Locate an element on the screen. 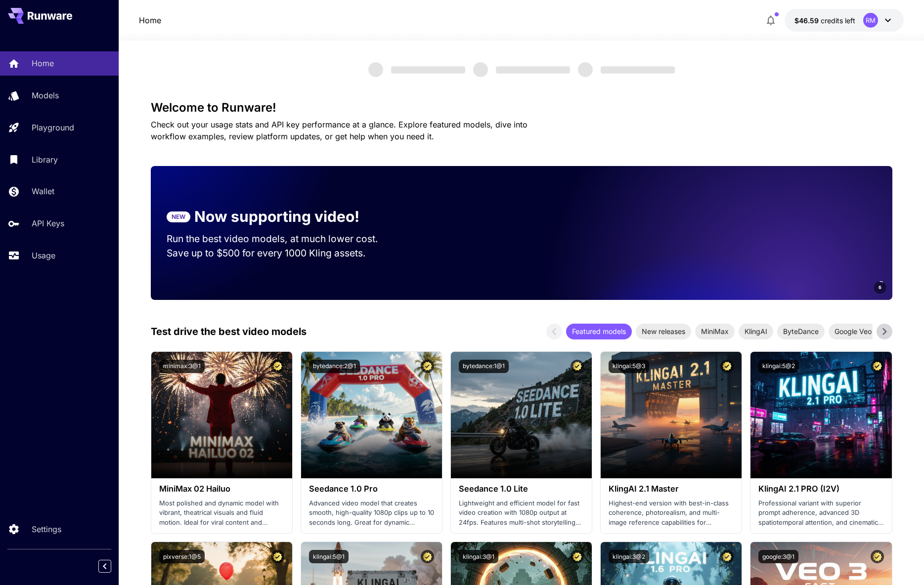 The height and width of the screenshot is (585, 924). p: Lightweight and efficient model for fast video creation with 1080p output at 24fps. Features mult... is located at coordinates (521, 513).